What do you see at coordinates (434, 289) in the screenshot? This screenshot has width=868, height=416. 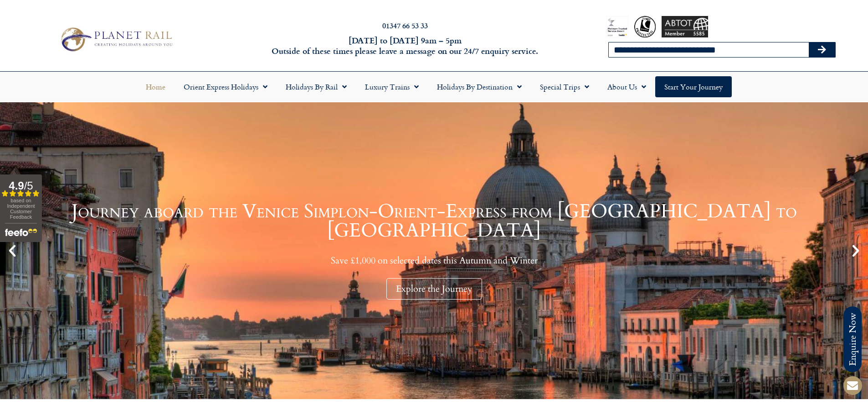 I see `div: Explore the Journey` at bounding box center [434, 289].